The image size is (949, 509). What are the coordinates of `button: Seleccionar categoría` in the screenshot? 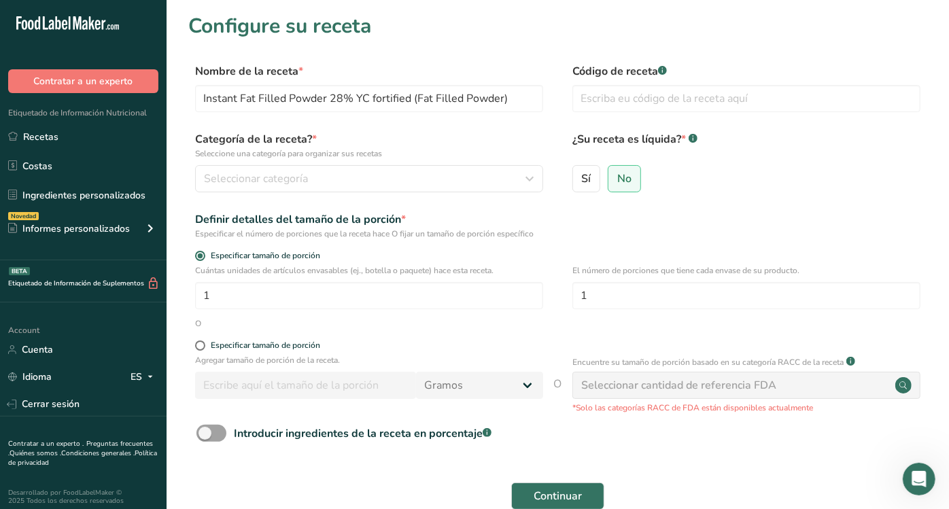 It's located at (369, 179).